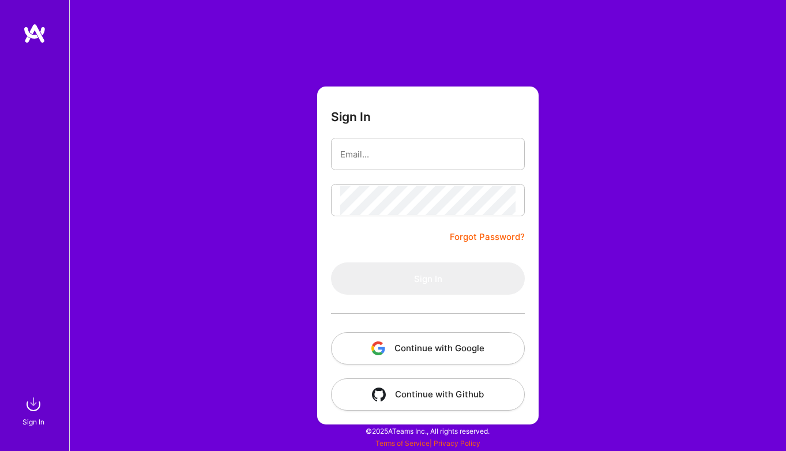 The image size is (786, 451). I want to click on img: logo, so click(35, 33).